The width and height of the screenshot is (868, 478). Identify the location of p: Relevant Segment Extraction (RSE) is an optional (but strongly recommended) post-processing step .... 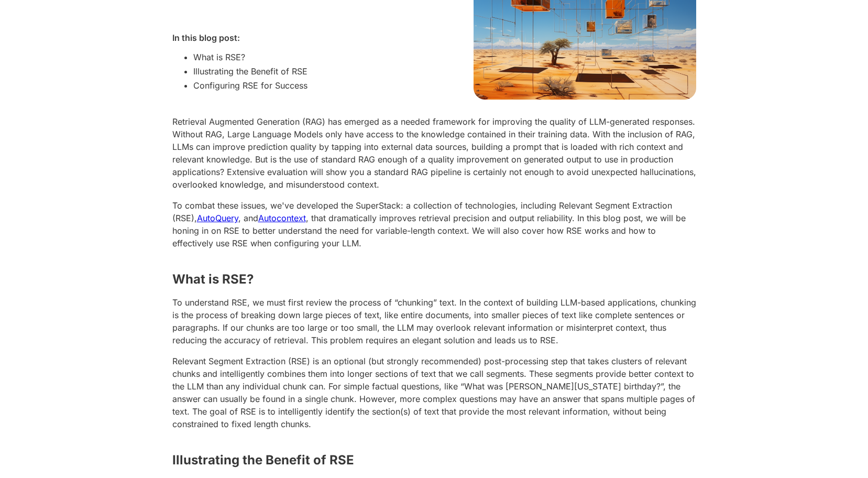
(434, 392).